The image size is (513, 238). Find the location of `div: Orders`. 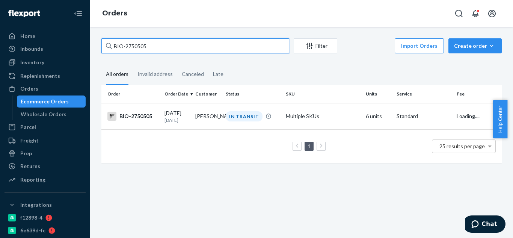

div: Orders is located at coordinates (29, 89).